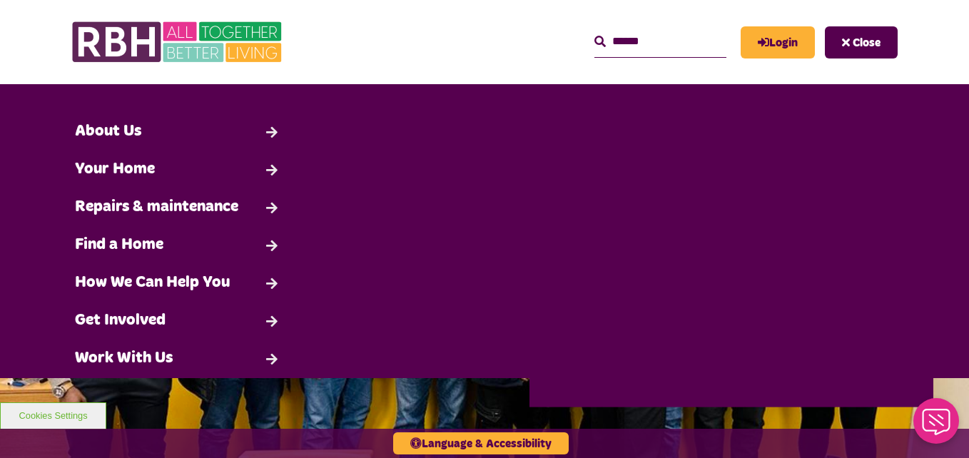 The image size is (969, 458). Describe the element at coordinates (861, 42) in the screenshot. I see `button: Navigation` at that location.